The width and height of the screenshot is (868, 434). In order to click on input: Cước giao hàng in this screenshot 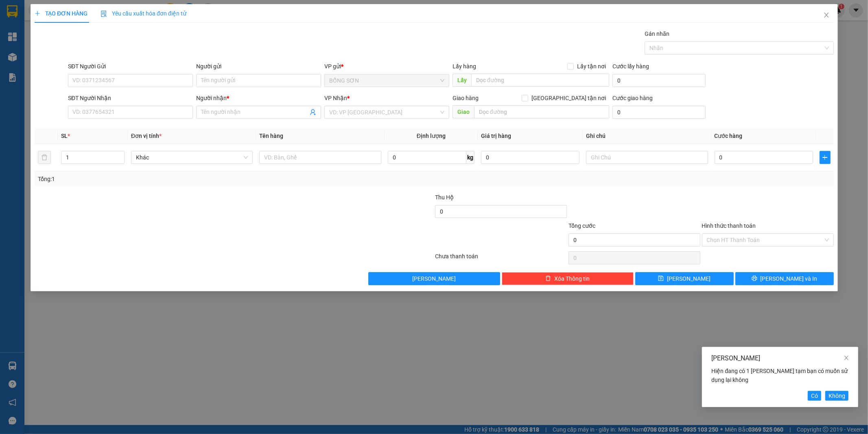, I will do `click(659, 113)`.